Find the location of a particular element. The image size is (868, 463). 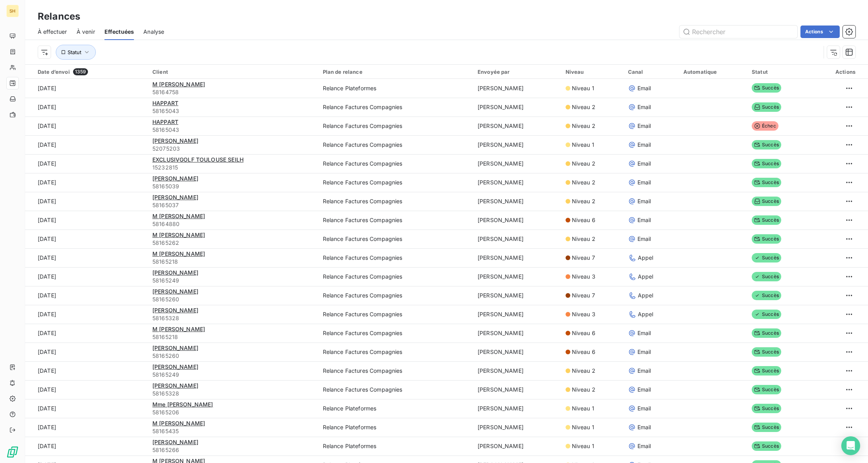

div: Open Intercom Messenger is located at coordinates (851, 446).